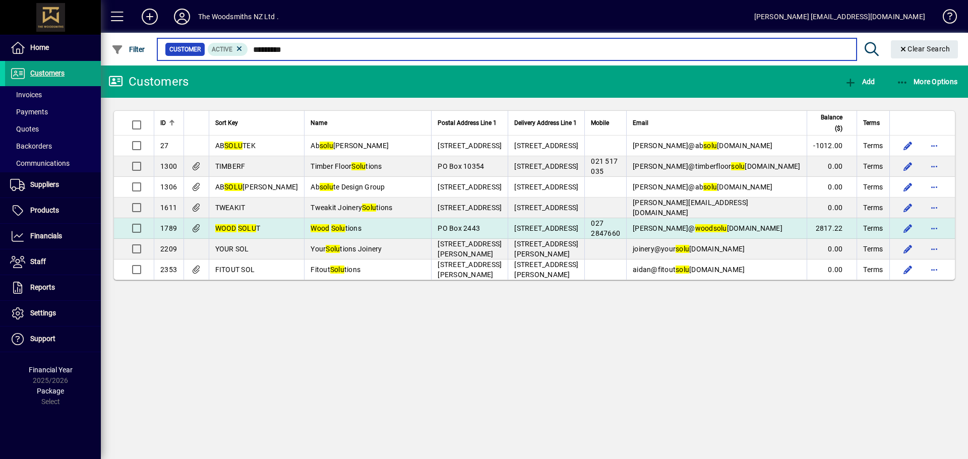  Describe the element at coordinates (39, 47) in the screenshot. I see `span: Home` at that location.